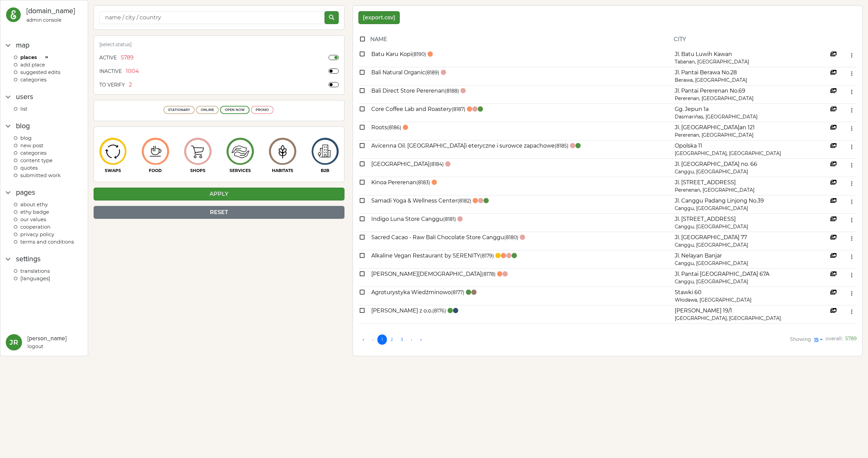  What do you see at coordinates (751, 72) in the screenshot?
I see `div: Jl. Pantai Berawa No.28` at bounding box center [751, 72].